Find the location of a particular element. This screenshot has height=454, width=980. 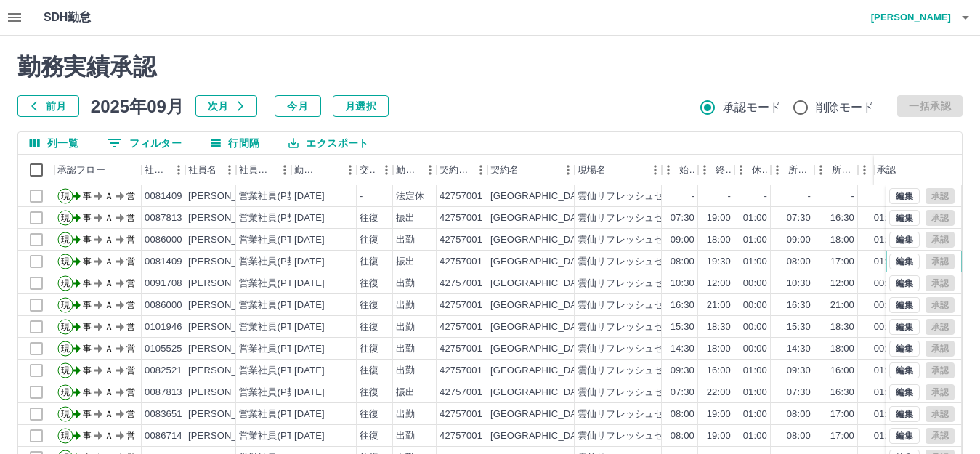

div: 12:00 is located at coordinates (719, 284).